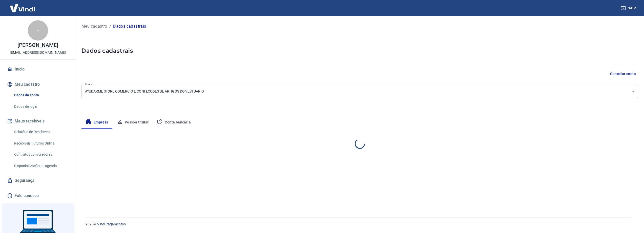 This screenshot has height=233, width=644. Describe the element at coordinates (41, 143) in the screenshot. I see `a: Recebíveis Futuros Online` at that location.